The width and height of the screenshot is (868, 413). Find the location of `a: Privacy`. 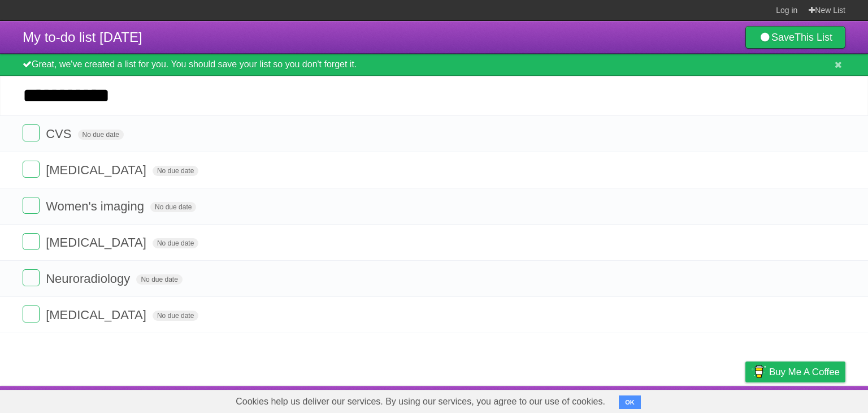

a: Privacy is located at coordinates (745, 399).